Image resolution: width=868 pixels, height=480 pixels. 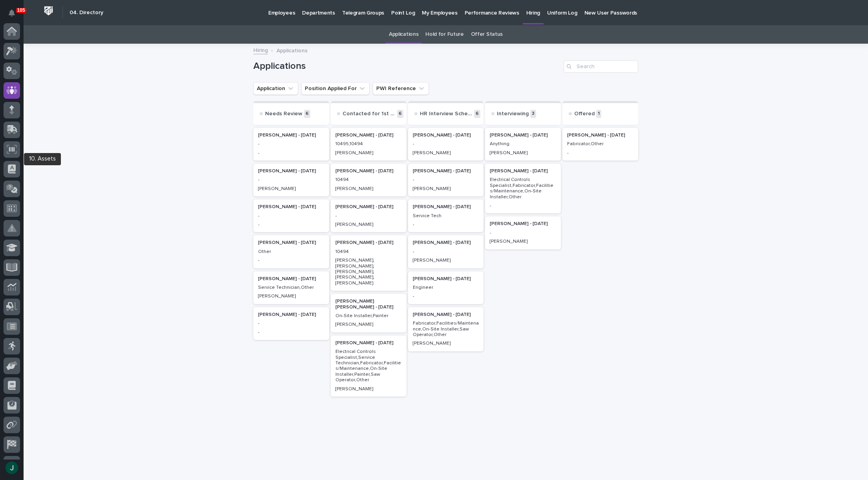 What do you see at coordinates (601, 67) in the screenshot?
I see `div: Search` at bounding box center [601, 67].